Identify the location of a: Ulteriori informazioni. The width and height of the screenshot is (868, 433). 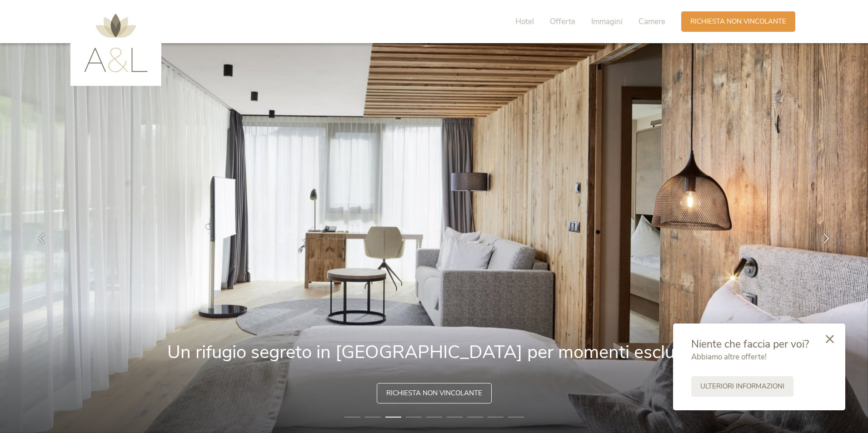
(742, 387).